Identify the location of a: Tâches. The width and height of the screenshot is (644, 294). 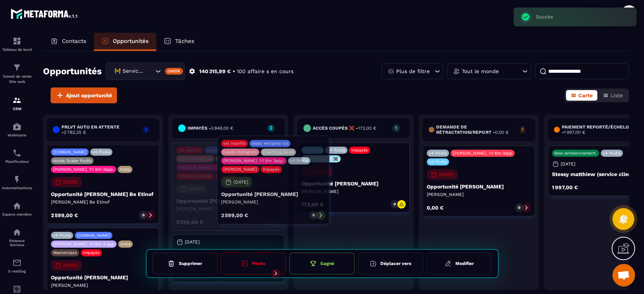
(179, 42).